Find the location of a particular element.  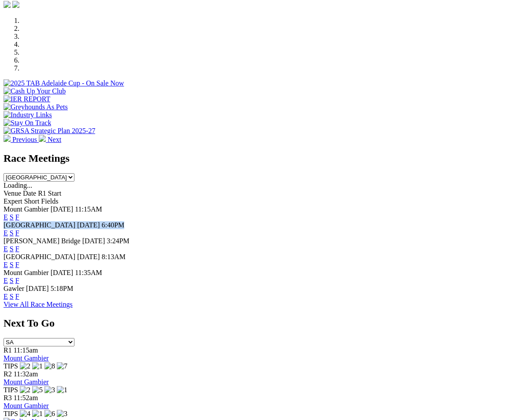

h2: Race Meetings is located at coordinates (259, 158).